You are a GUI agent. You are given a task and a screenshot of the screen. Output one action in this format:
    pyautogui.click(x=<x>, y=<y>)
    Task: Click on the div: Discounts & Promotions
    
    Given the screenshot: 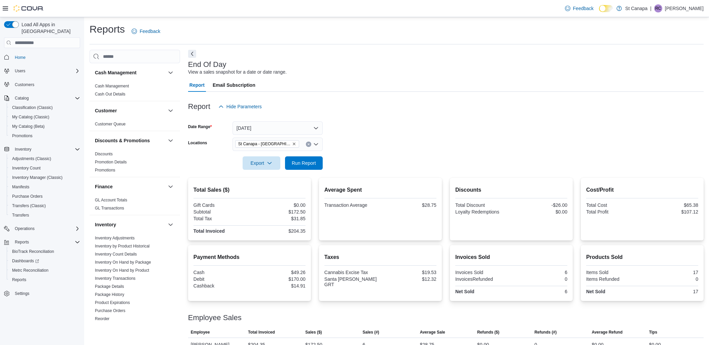 What is the action you would take?
    pyautogui.click(x=135, y=164)
    